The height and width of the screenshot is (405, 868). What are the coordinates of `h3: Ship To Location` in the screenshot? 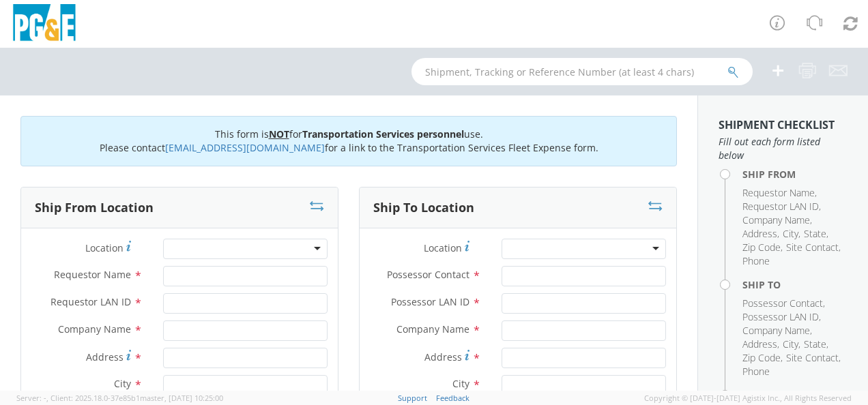 It's located at (423, 208).